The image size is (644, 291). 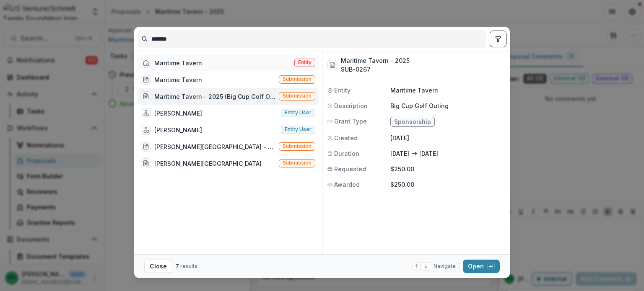 I want to click on span: 7, so click(x=177, y=266).